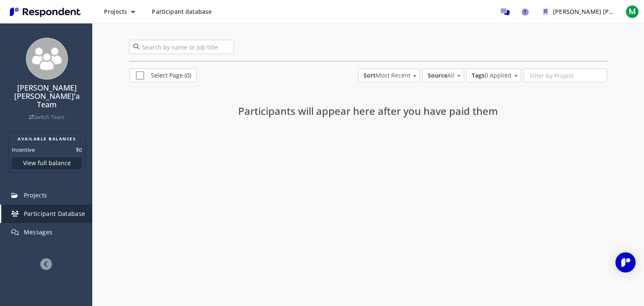 Image resolution: width=644 pixels, height=306 pixels. What do you see at coordinates (38, 232) in the screenshot?
I see `span: Messages` at bounding box center [38, 232].